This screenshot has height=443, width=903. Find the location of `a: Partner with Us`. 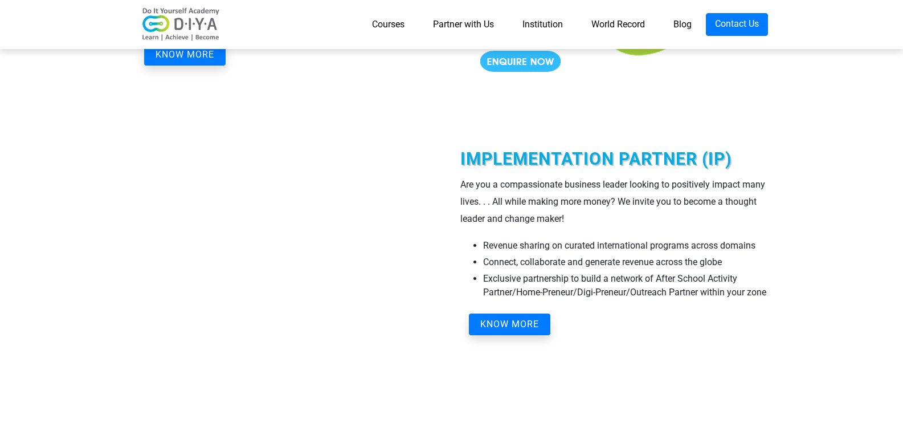

a: Partner with Us is located at coordinates (463, 24).